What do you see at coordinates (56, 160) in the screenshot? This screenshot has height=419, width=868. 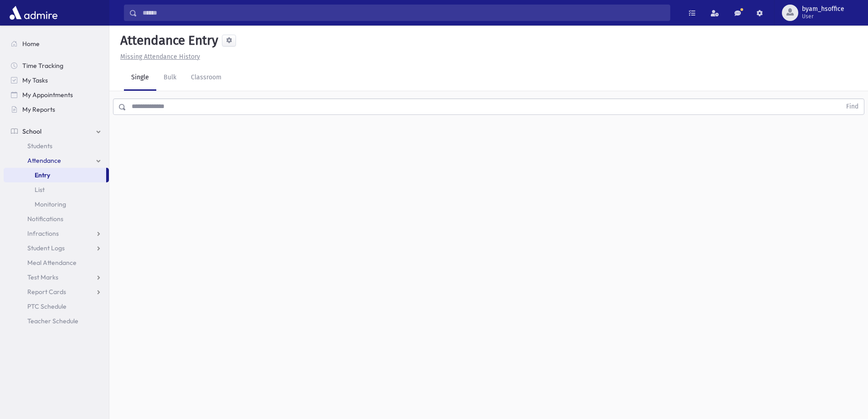 I see `a: Attendance` at bounding box center [56, 160].